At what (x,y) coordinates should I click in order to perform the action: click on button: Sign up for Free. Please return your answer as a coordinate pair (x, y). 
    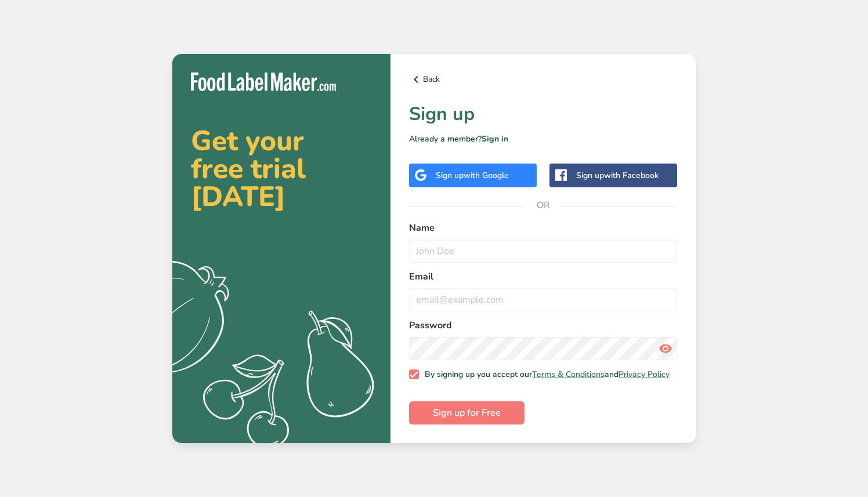
    Looking at the image, I should click on (467, 414).